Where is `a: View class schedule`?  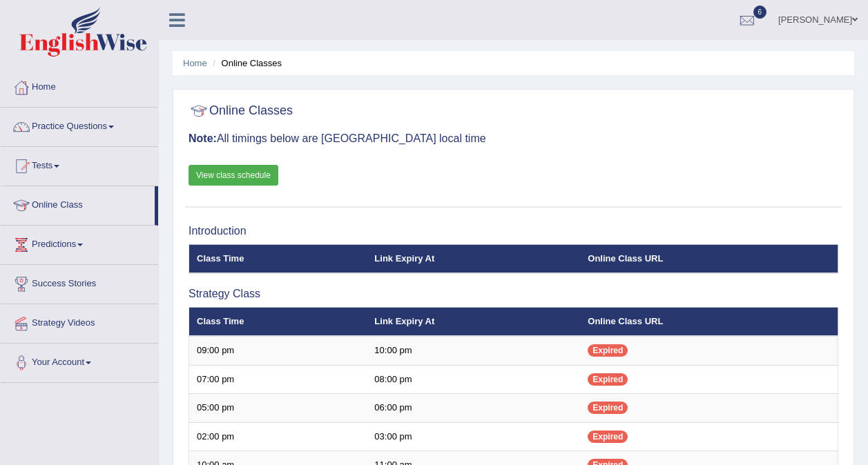 a: View class schedule is located at coordinates (234, 175).